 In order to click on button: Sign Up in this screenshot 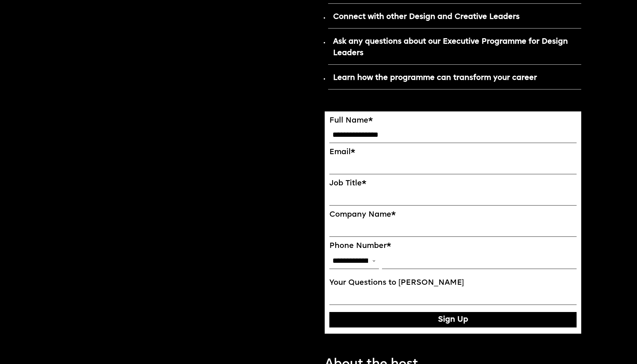, I will do `click(453, 320)`.